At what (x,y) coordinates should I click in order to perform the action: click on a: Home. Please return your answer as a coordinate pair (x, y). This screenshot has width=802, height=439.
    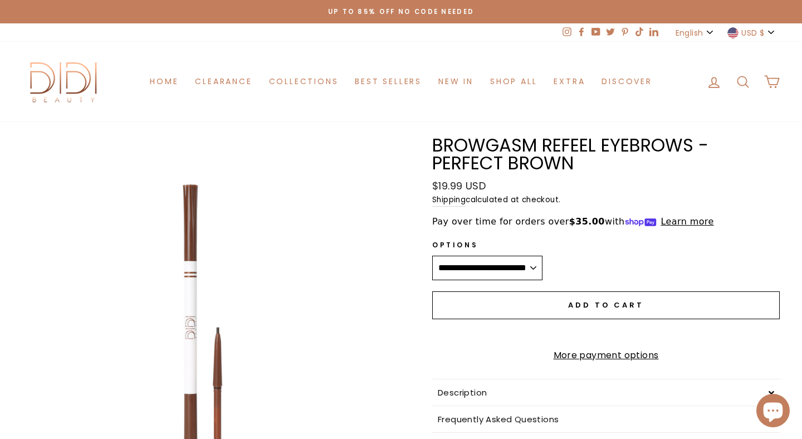
    Looking at the image, I should click on (164, 81).